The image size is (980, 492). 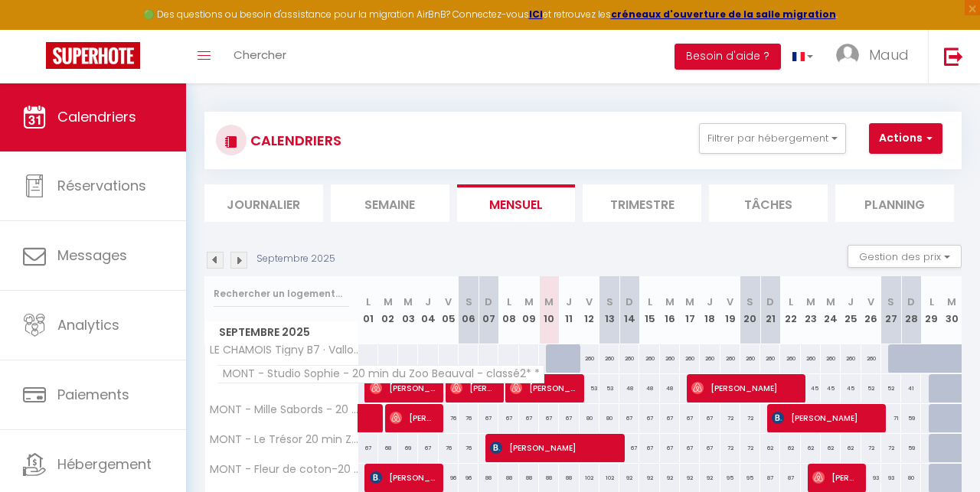 I want to click on th: 20, so click(x=750, y=309).